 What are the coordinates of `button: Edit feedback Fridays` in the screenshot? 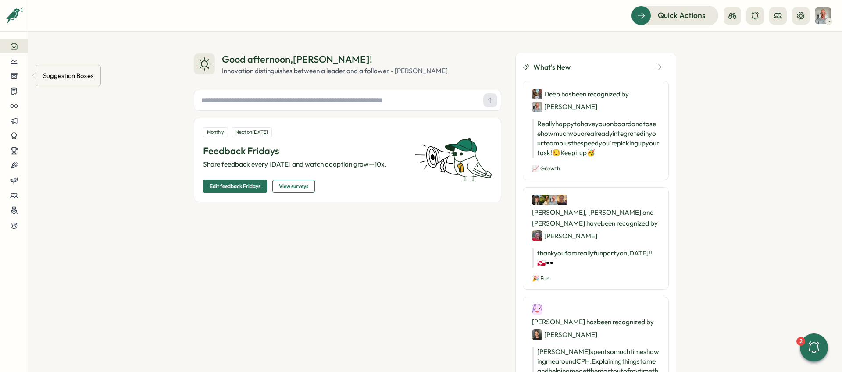 It's located at (235, 186).